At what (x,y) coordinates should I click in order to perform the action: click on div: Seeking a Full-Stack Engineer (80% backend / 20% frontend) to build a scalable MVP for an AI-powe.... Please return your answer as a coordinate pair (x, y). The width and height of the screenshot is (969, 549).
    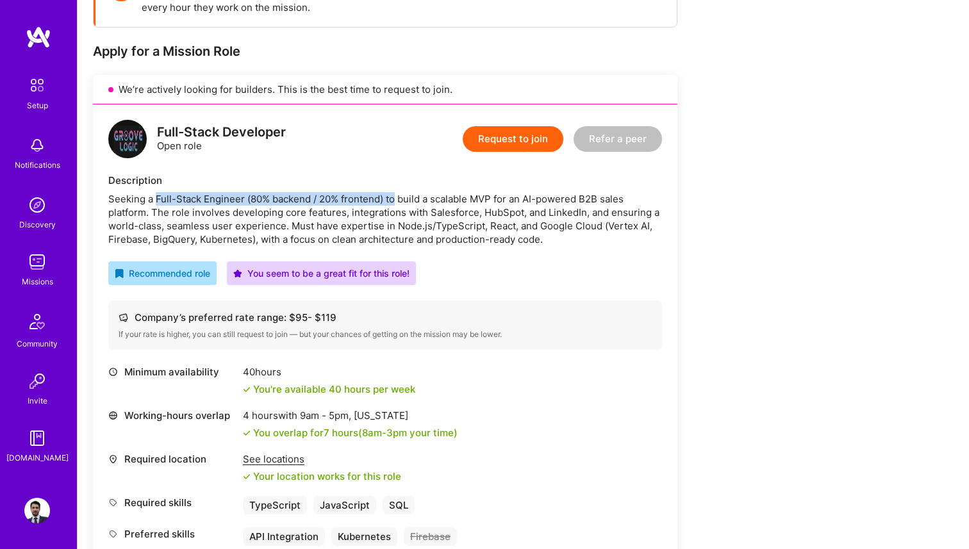
    Looking at the image, I should click on (385, 219).